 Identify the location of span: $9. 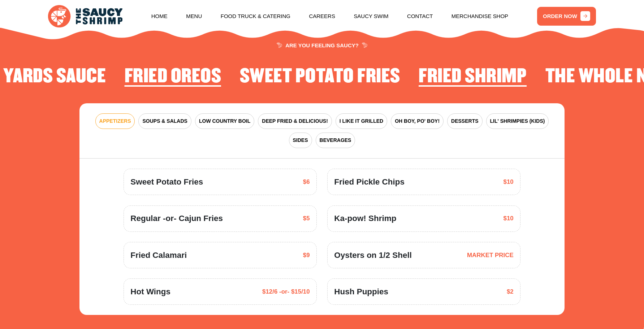
(306, 255).